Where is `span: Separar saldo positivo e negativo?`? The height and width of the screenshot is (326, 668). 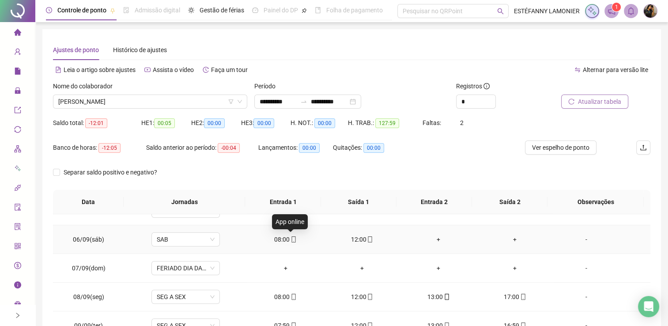
span: Separar saldo positivo e negativo? is located at coordinates (110, 172).